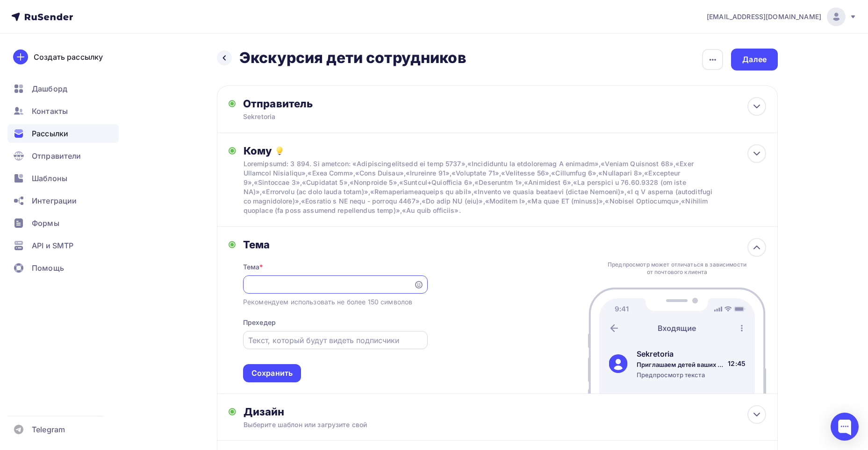 Image resolution: width=868 pixels, height=450 pixels. Describe the element at coordinates (755, 59) in the screenshot. I see `div: Далее` at that location.